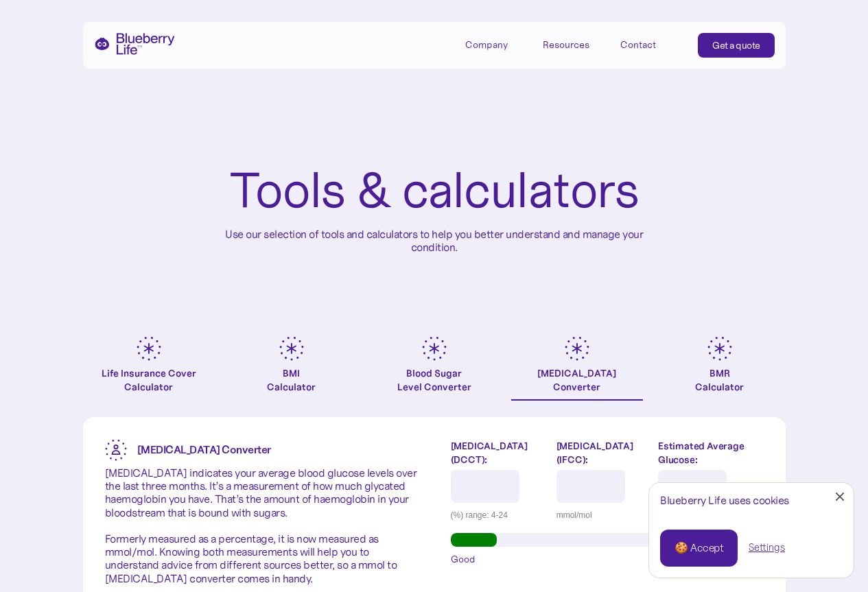 The height and width of the screenshot is (592, 868). I want to click on span: Good, so click(463, 559).